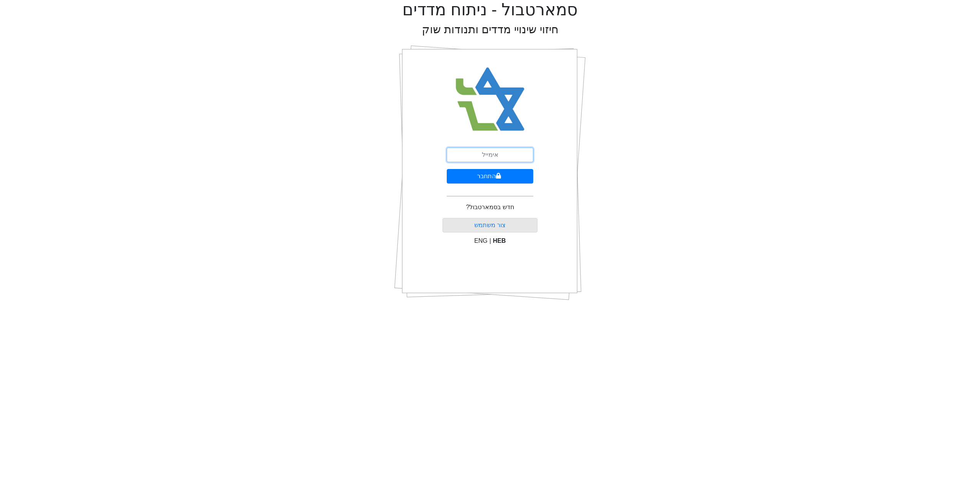 The width and height of the screenshot is (980, 486). I want to click on a: צור משתמש, so click(490, 225).